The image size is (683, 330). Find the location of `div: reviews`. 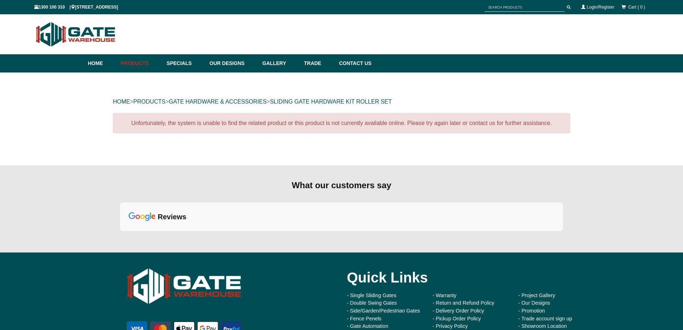

div: reviews is located at coordinates (172, 217).